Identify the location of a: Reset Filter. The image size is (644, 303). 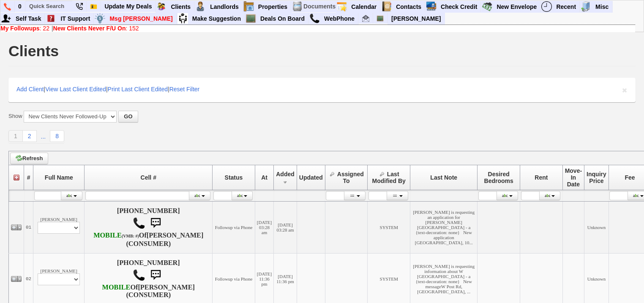
(185, 89).